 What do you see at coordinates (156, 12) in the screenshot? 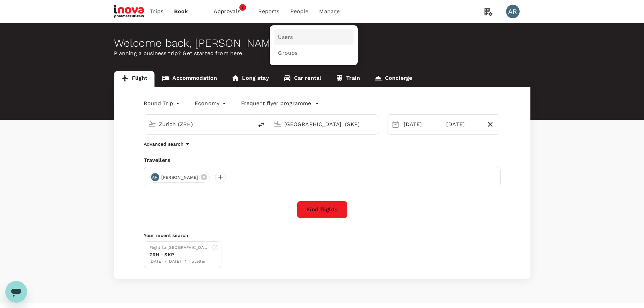
I see `span: Trips` at bounding box center [156, 12].